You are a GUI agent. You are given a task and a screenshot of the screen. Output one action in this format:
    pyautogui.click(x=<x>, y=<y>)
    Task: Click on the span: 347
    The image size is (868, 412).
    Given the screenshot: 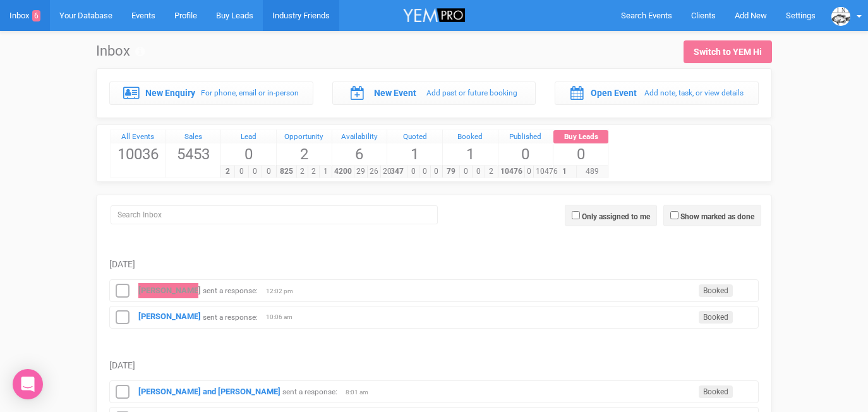 What is the action you would take?
    pyautogui.click(x=397, y=171)
    